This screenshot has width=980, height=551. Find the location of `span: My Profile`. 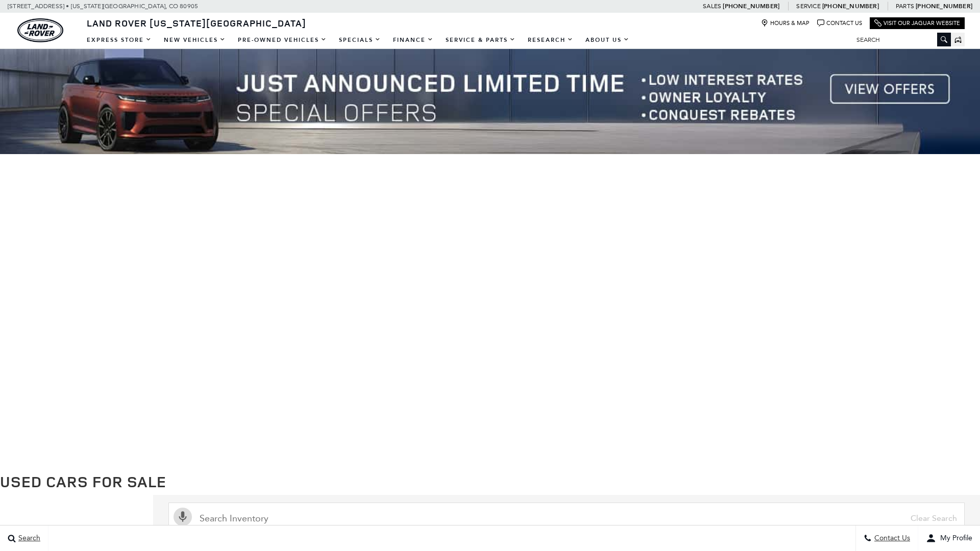

span: My Profile is located at coordinates (954, 538).